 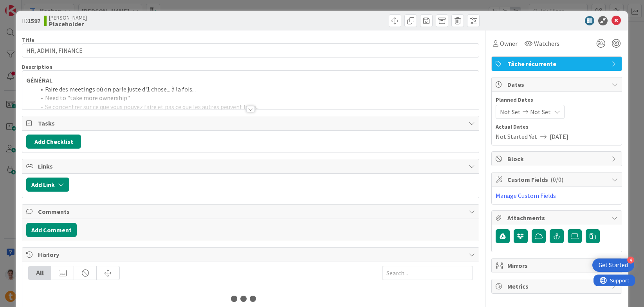 What do you see at coordinates (557, 64) in the screenshot?
I see `span: Tâche récurrente` at bounding box center [557, 64].